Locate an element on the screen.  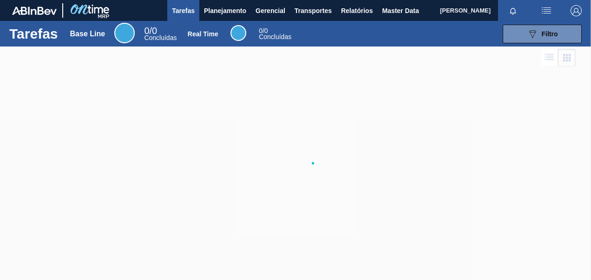
span: Relatórios is located at coordinates (357, 11).